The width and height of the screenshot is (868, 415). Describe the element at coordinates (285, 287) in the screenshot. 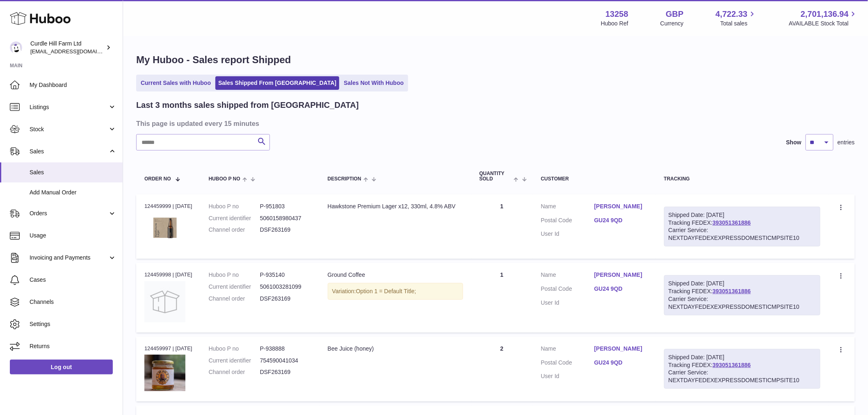

I see `dd: 5061003281099` at that location.